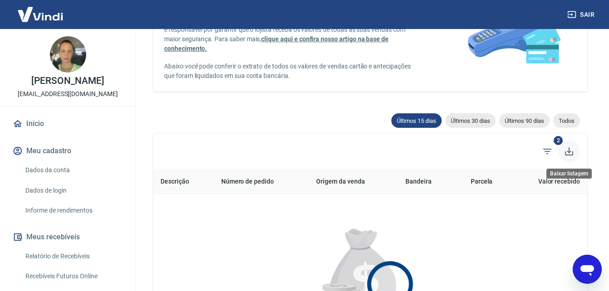 Image resolution: width=609 pixels, height=291 pixels. Describe the element at coordinates (566, 121) in the screenshot. I see `div: Todos` at that location.